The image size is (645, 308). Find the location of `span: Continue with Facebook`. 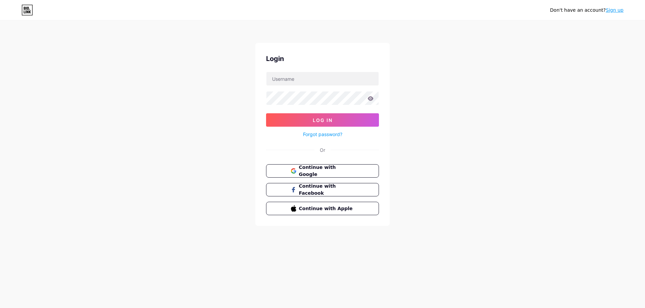

span: Continue with Facebook is located at coordinates (326, 190).